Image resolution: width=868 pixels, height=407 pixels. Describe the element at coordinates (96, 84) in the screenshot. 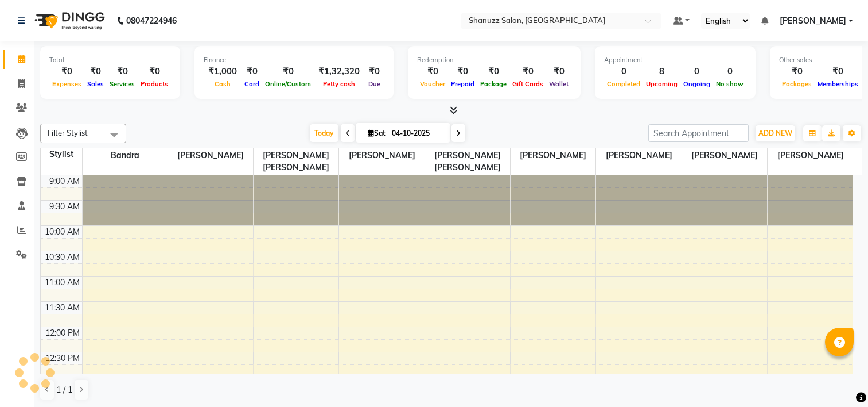

I see `span: Sales` at that location.